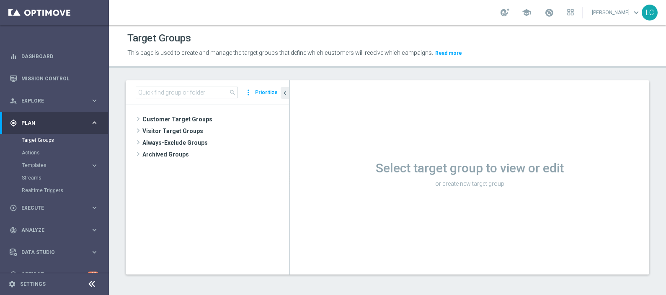 The width and height of the screenshot is (666, 295). What do you see at coordinates (54, 178) in the screenshot?
I see `a: Streams` at bounding box center [54, 178].